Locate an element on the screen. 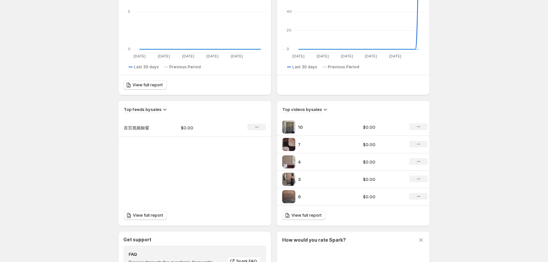 This screenshot has height=262, width=548. text: 5 is located at coordinates (129, 11).